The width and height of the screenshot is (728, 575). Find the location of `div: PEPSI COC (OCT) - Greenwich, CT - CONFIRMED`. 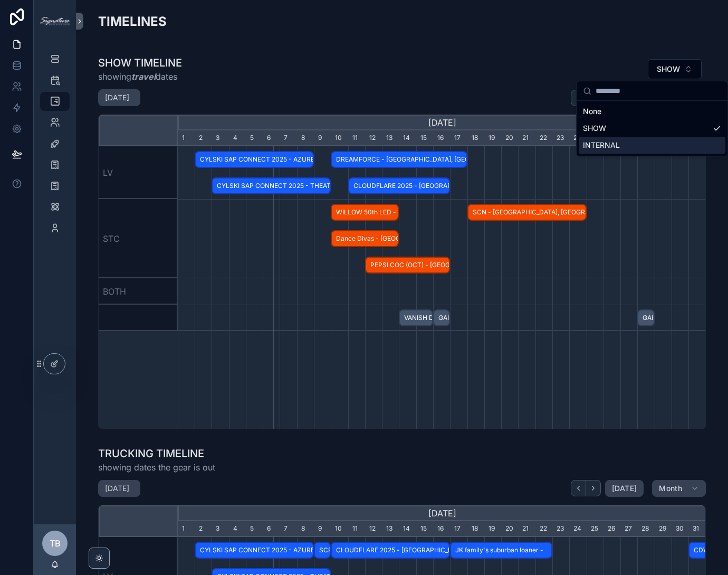

div: PEPSI COC (OCT) - Greenwich, CT - CONFIRMED is located at coordinates (407, 264).